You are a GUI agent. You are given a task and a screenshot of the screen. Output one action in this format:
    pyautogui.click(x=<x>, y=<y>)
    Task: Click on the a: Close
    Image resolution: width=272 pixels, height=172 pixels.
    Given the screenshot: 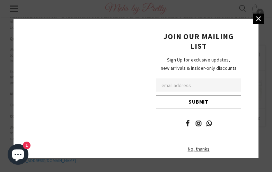 What is the action you would take?
    pyautogui.click(x=258, y=19)
    